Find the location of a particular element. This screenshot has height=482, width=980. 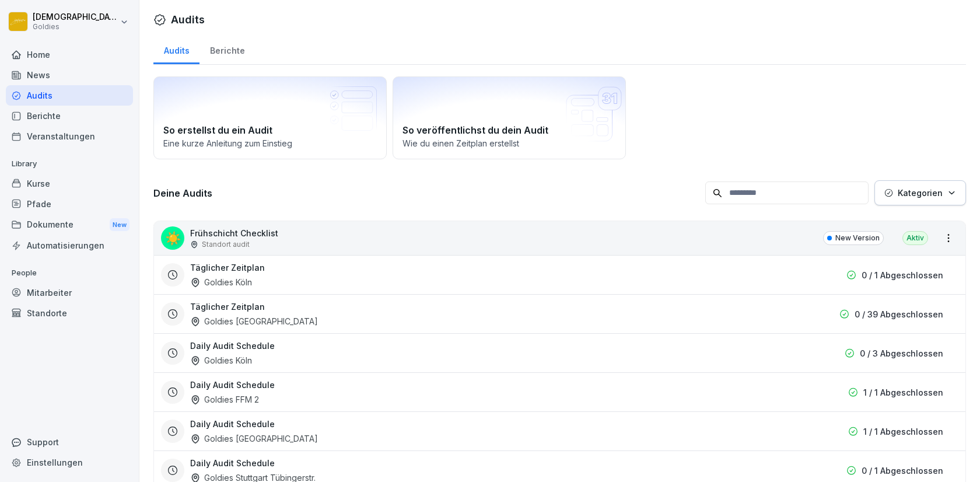

h3: Deine Audits is located at coordinates (426, 193).